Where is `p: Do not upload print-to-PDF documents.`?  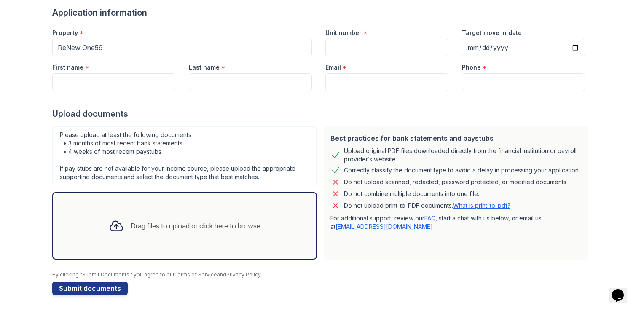 p: Do not upload print-to-PDF documents. is located at coordinates (427, 206).